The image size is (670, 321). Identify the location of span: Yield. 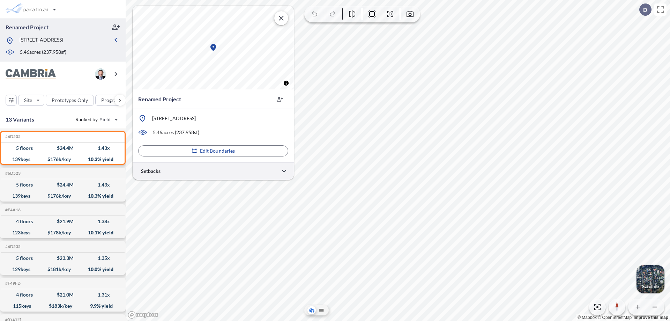
(105, 119).